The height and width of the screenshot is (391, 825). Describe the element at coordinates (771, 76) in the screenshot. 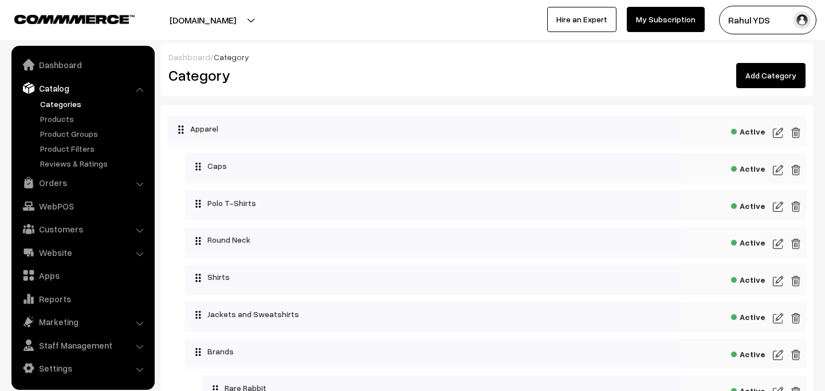

I see `a: Add Category` at that location.